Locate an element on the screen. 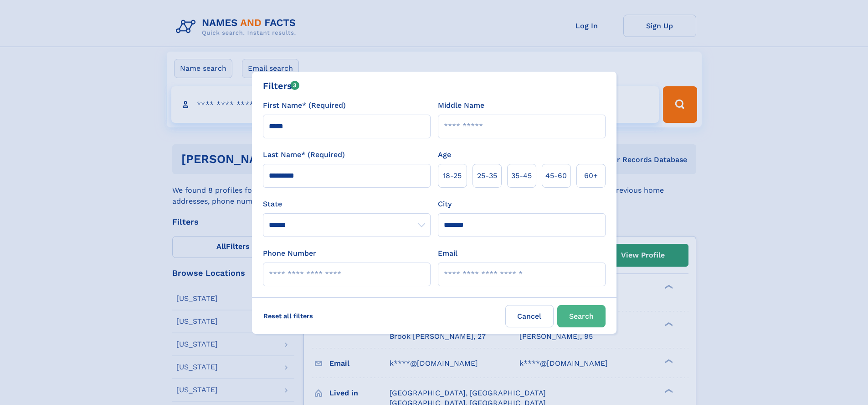  label: Cancel is located at coordinates (530, 316).